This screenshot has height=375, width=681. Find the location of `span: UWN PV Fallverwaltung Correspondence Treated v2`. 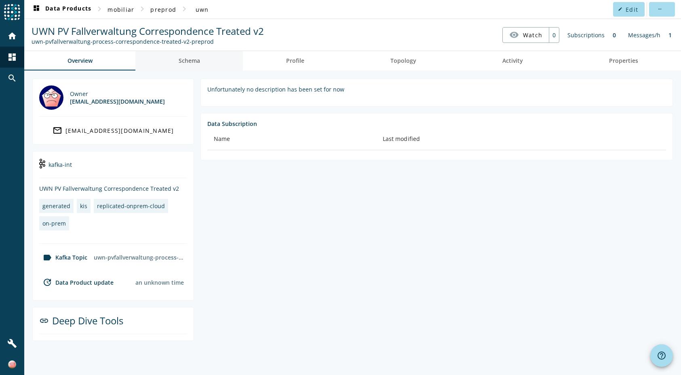

span: UWN PV Fallverwaltung Correspondence Treated v2 is located at coordinates (148, 31).